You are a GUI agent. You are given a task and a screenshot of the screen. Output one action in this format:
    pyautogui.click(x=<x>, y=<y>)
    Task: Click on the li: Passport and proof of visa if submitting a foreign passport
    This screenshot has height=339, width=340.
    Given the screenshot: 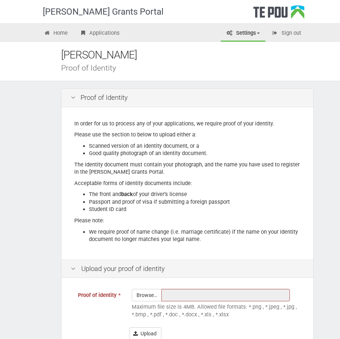 What is the action you would take?
    pyautogui.click(x=194, y=202)
    